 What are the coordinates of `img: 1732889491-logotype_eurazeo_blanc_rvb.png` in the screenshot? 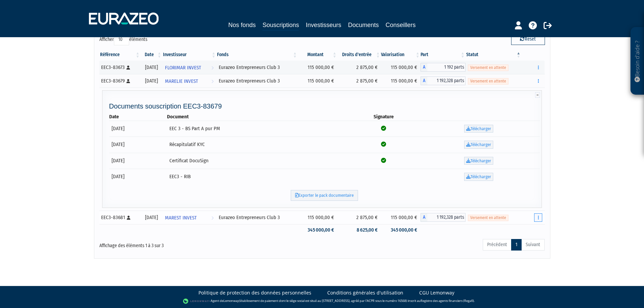 It's located at (124, 19).